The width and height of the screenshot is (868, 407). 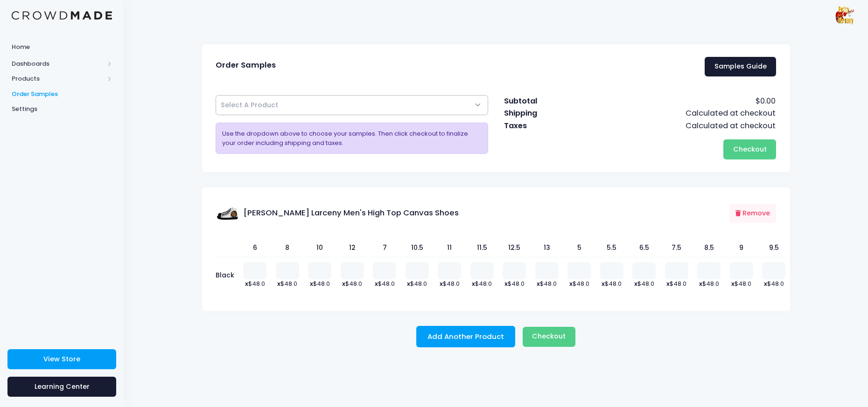 What do you see at coordinates (482, 248) in the screenshot?
I see `th: 11.5` at bounding box center [482, 248].